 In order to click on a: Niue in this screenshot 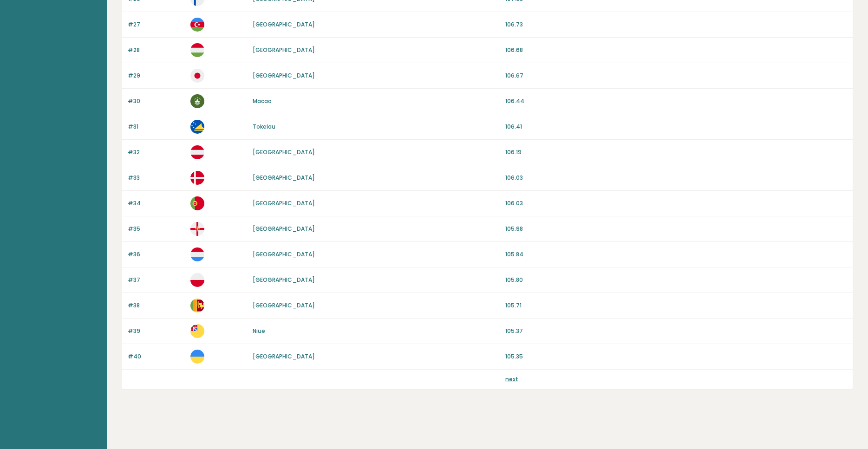, I will do `click(258, 330)`.